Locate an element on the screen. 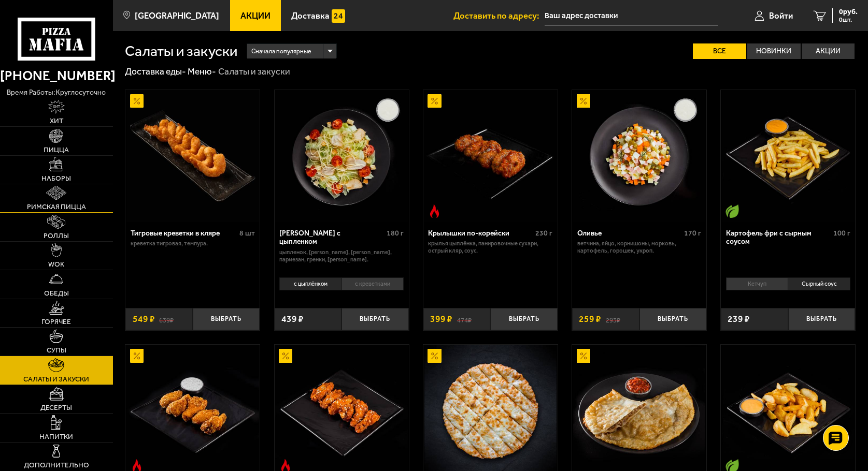  input: Ваш адрес доставки is located at coordinates (631, 16).